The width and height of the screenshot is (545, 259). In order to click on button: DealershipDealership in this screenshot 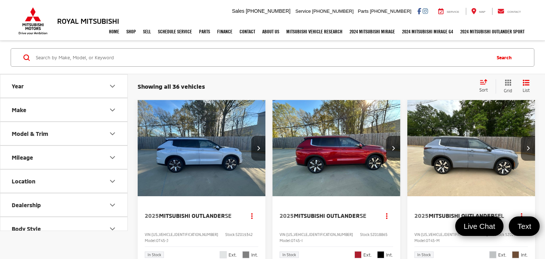, I will do `click(64, 205)`.